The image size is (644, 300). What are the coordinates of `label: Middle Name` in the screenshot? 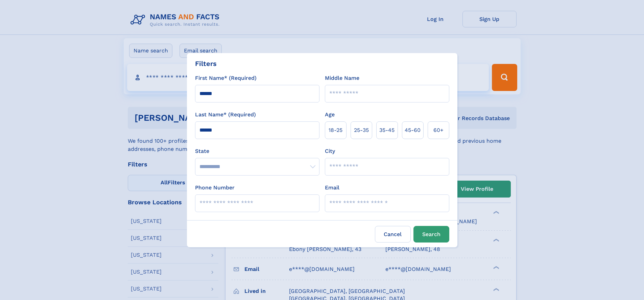 It's located at (342, 78).